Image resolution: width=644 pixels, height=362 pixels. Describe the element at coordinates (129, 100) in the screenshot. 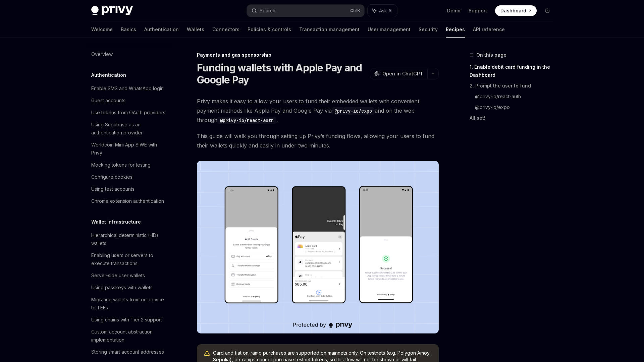

I see `a: Guest accounts` at that location.